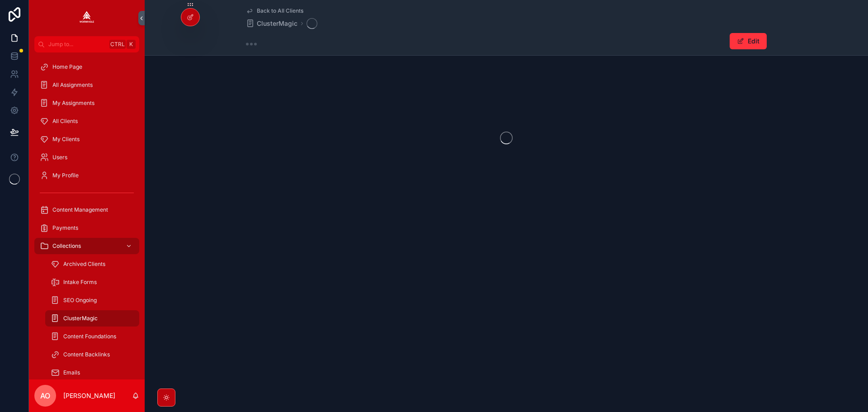  What do you see at coordinates (77, 44) in the screenshot?
I see `span: Jump to...` at bounding box center [77, 44].